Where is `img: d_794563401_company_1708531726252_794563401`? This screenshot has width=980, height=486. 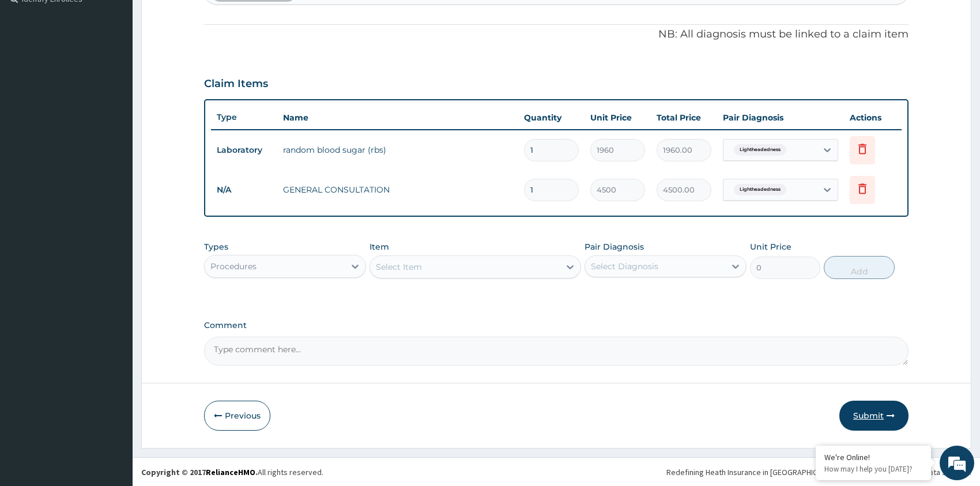
img: d_794563401_company_1708531726252_794563401 is located at coordinates (34, 72).